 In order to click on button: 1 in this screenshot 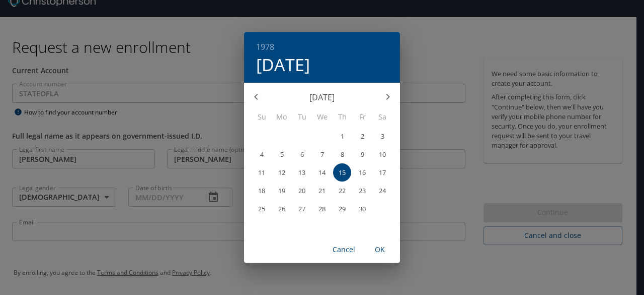, I will do `click(342, 136)`.